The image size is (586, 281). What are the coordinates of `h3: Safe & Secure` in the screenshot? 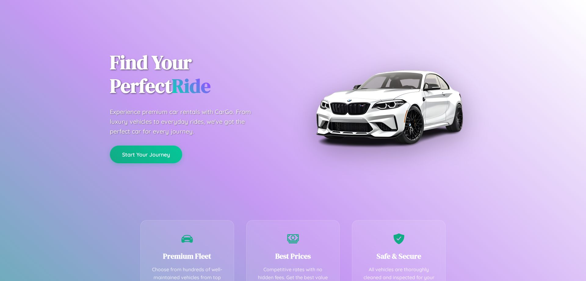 It's located at (399, 256).